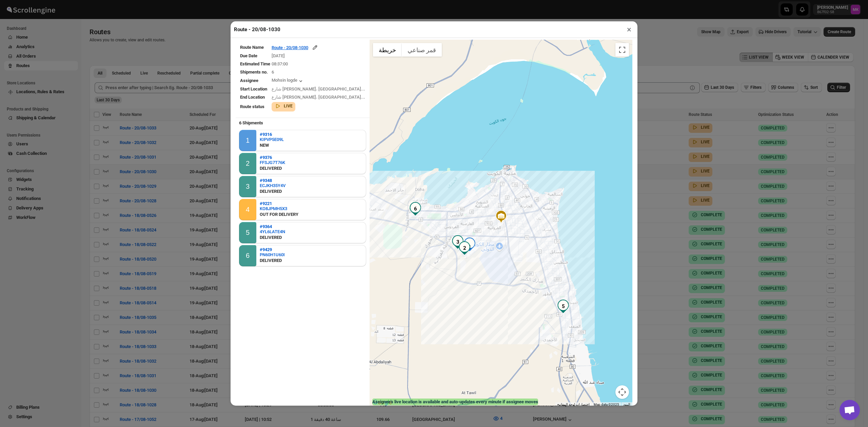 The height and width of the screenshot is (427, 868). Describe the element at coordinates (280, 64) in the screenshot. I see `span: 08:37:00` at that location.